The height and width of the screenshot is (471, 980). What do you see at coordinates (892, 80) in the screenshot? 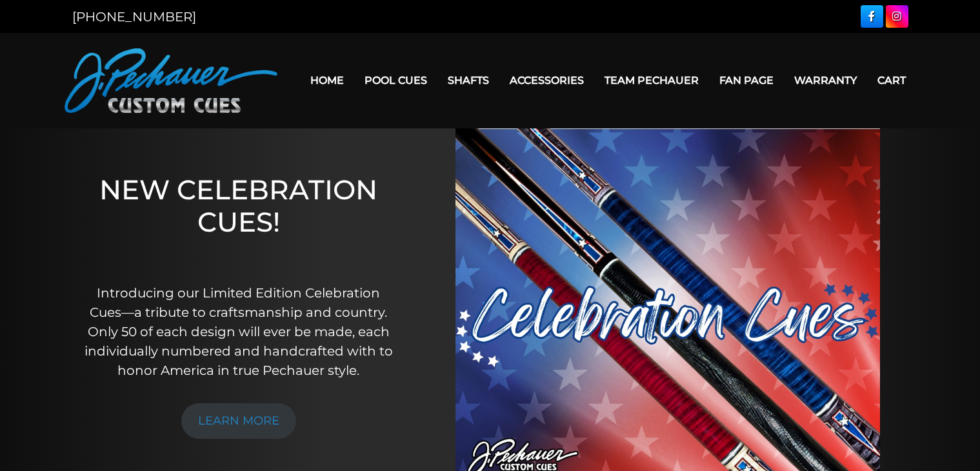
I see `a: Cart` at bounding box center [892, 80].